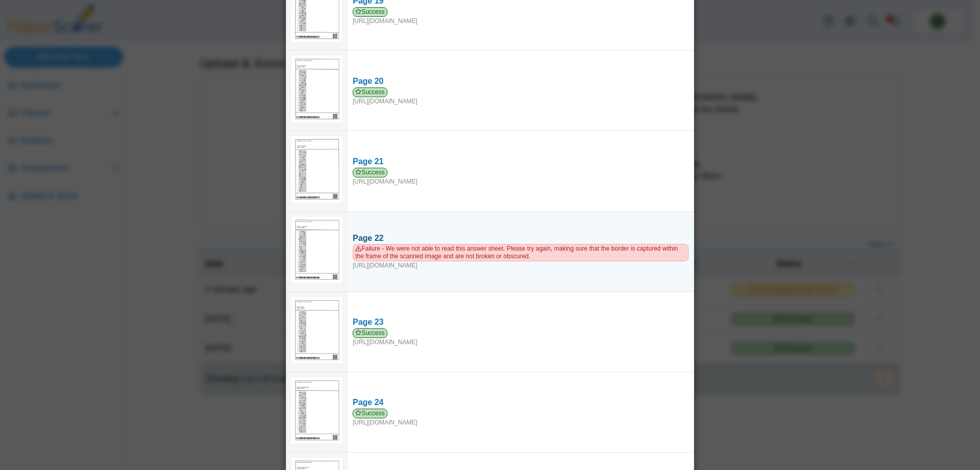 Image resolution: width=980 pixels, height=470 pixels. What do you see at coordinates (521, 162) in the screenshot?
I see `div: Page 21` at bounding box center [521, 162].